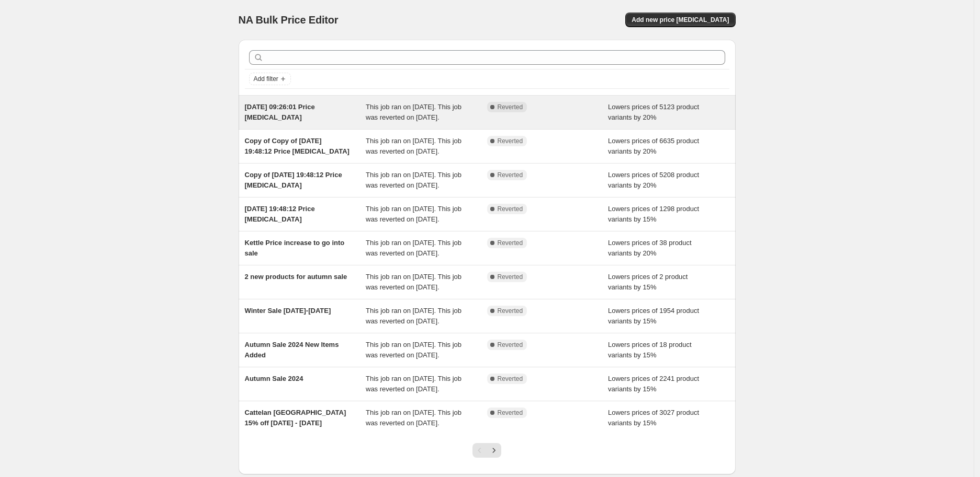  I want to click on span: Kettle Price increase to go into sale, so click(294, 248).